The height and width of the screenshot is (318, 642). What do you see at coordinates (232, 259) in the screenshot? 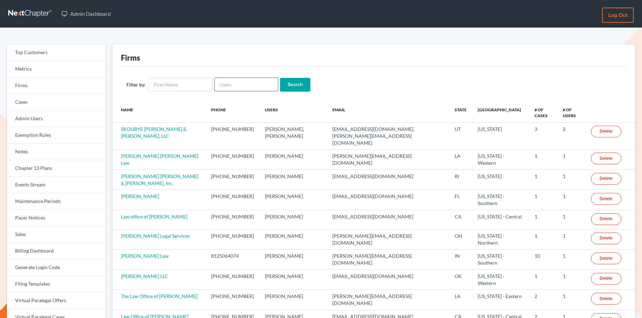
I see `td: 8125064074` at bounding box center [232, 259].